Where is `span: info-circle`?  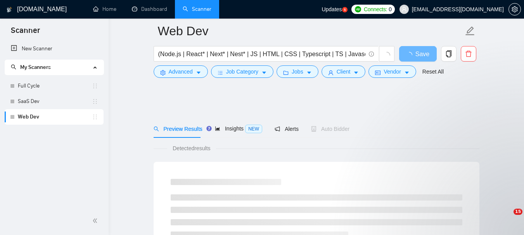
span: info-circle is located at coordinates (371, 54).